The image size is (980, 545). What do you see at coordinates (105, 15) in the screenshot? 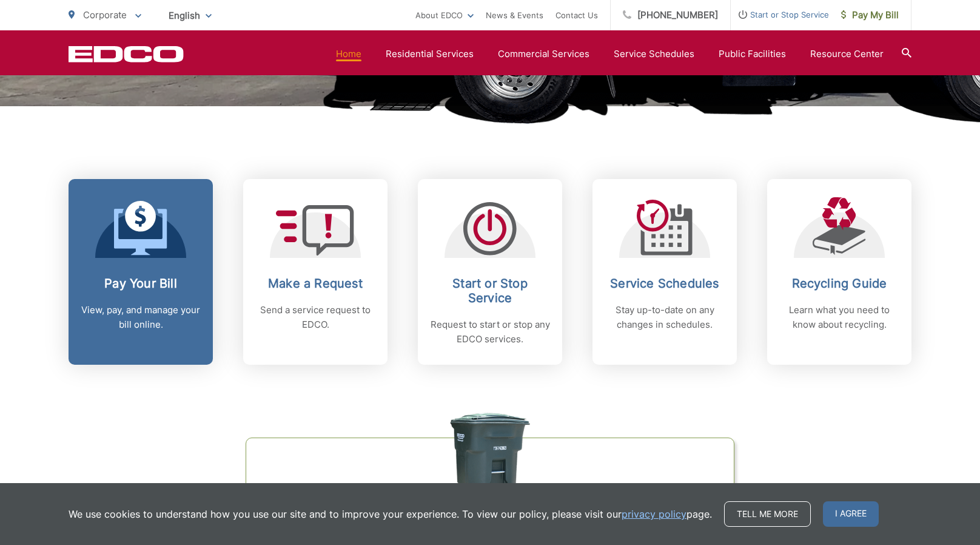
I see `span: Corporate` at bounding box center [105, 15].